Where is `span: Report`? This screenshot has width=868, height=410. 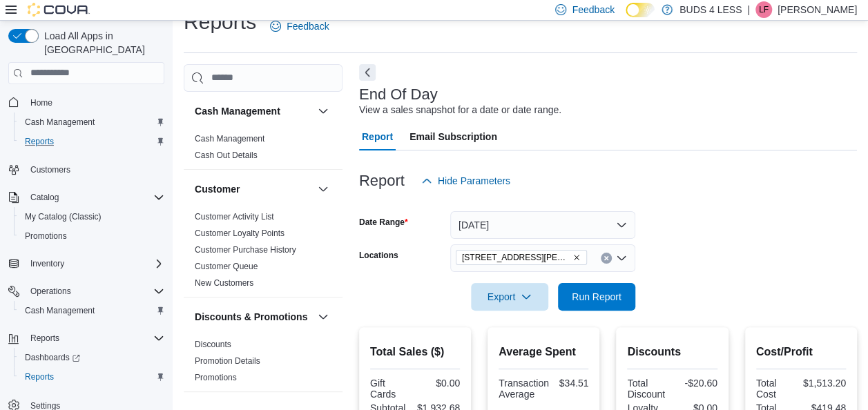 span: Report is located at coordinates (377, 136).